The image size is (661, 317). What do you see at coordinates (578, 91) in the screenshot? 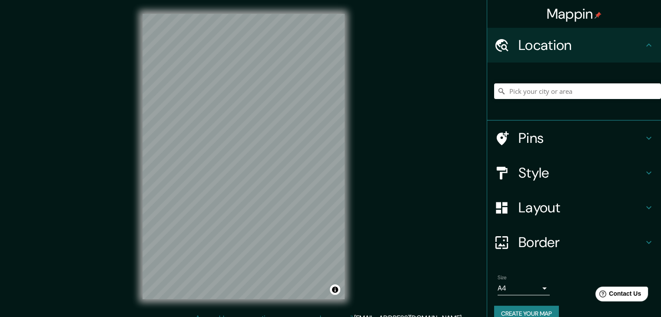
I see `input: Pick your city or area` at bounding box center [578, 91].